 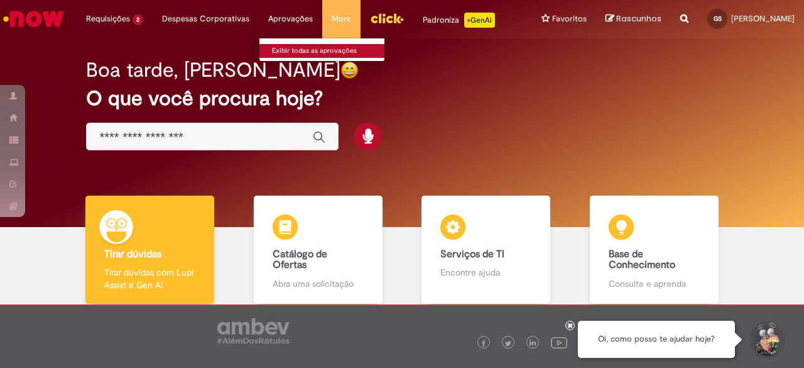 What do you see at coordinates (150, 249) in the screenshot?
I see `a: Tirar dúvidas Tirar dúvidas com Lupi Assist e Gen Ai` at bounding box center [150, 249].